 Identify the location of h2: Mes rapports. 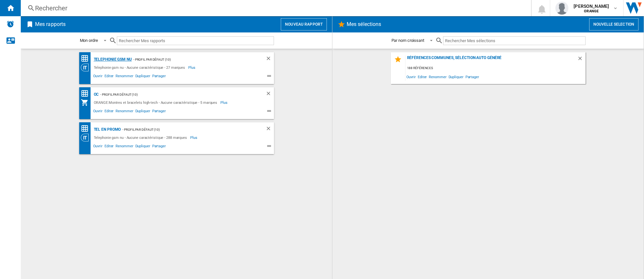
(50, 24).